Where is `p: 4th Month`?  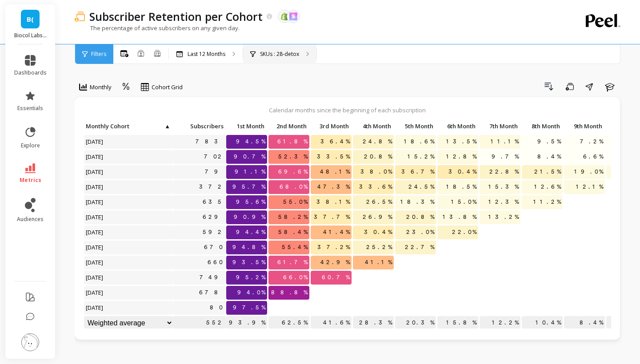 p: 4th Month is located at coordinates (373, 126).